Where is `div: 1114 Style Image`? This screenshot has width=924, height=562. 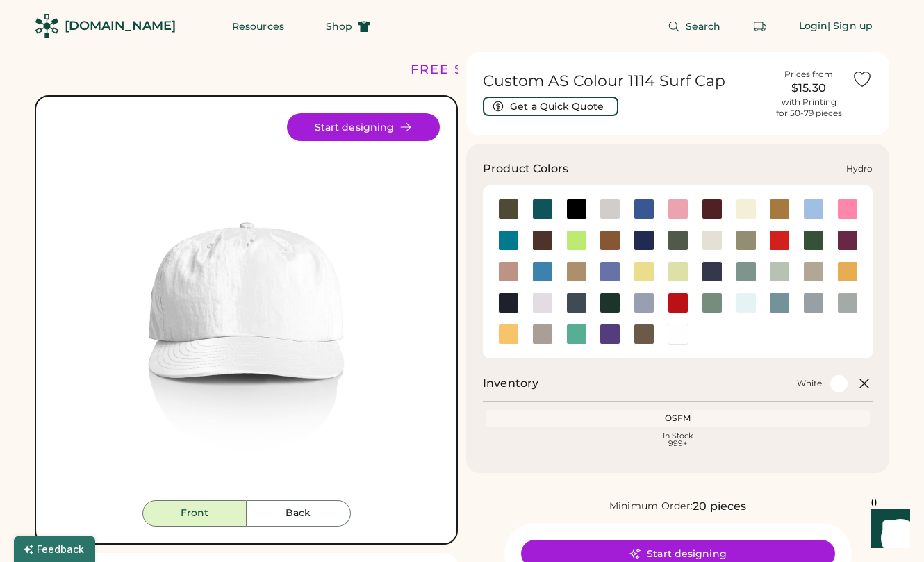
div: 1114 Style Image is located at coordinates (246, 306).